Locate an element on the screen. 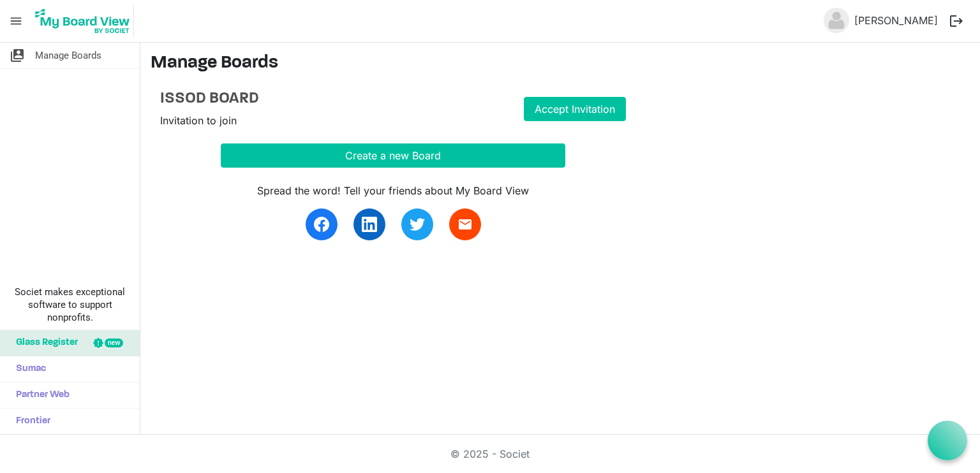  span: Frontier is located at coordinates (30, 422).